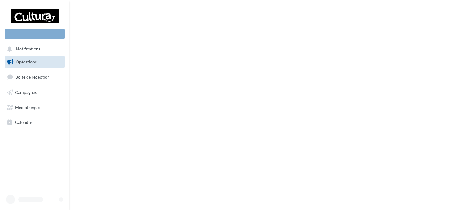 The image size is (463, 210). I want to click on span: Opérations, so click(26, 62).